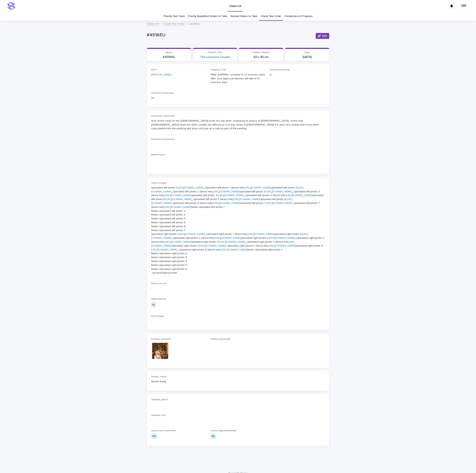 Image resolution: width=476 pixels, height=473 pixels. What do you see at coordinates (162, 339) in the screenshot?
I see `span: Preview_customer` at bounding box center [162, 339].